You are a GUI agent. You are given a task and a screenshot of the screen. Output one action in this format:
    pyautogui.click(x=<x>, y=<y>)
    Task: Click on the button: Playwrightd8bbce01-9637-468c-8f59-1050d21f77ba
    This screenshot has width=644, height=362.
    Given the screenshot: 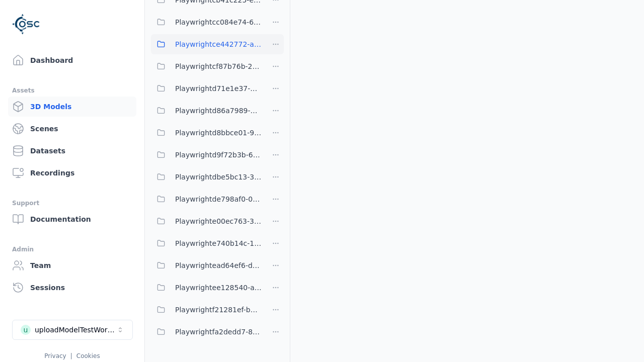 What is the action you would take?
    pyautogui.click(x=206, y=133)
    